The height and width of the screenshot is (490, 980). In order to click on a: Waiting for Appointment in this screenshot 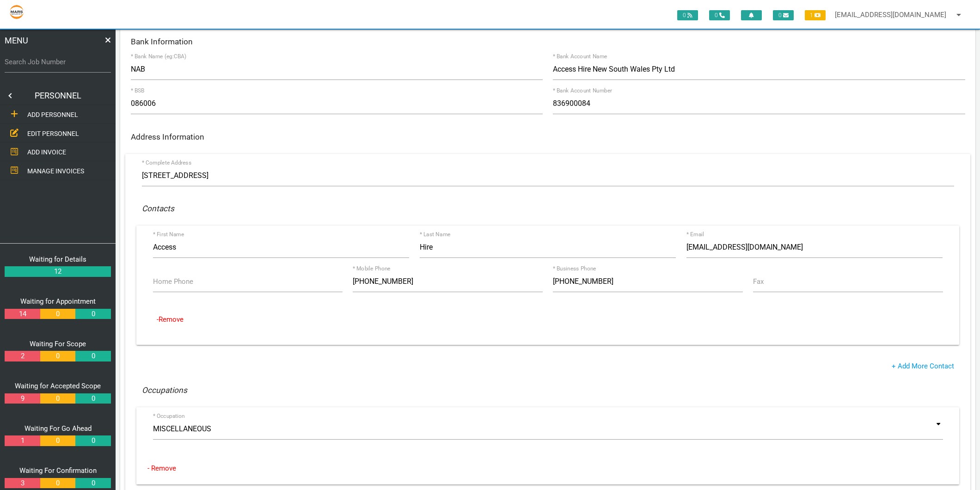, I will do `click(58, 301)`.